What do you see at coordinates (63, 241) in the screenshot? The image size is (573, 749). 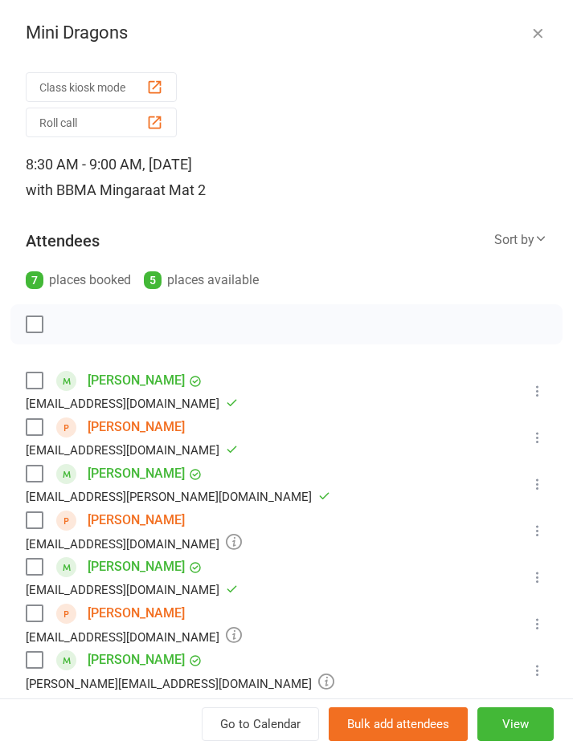 I see `div: Attendees` at bounding box center [63, 241].